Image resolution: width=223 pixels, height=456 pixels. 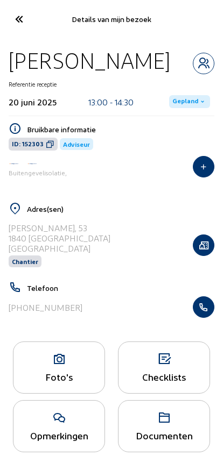 I want to click on img: Iso Protect, so click(x=14, y=164).